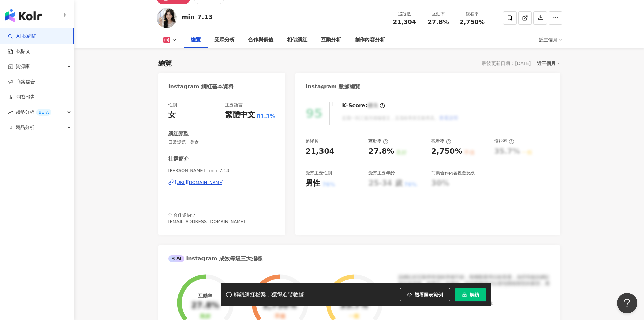 This screenshot has width=644, height=320. I want to click on div: 2,750%, so click(447, 151).